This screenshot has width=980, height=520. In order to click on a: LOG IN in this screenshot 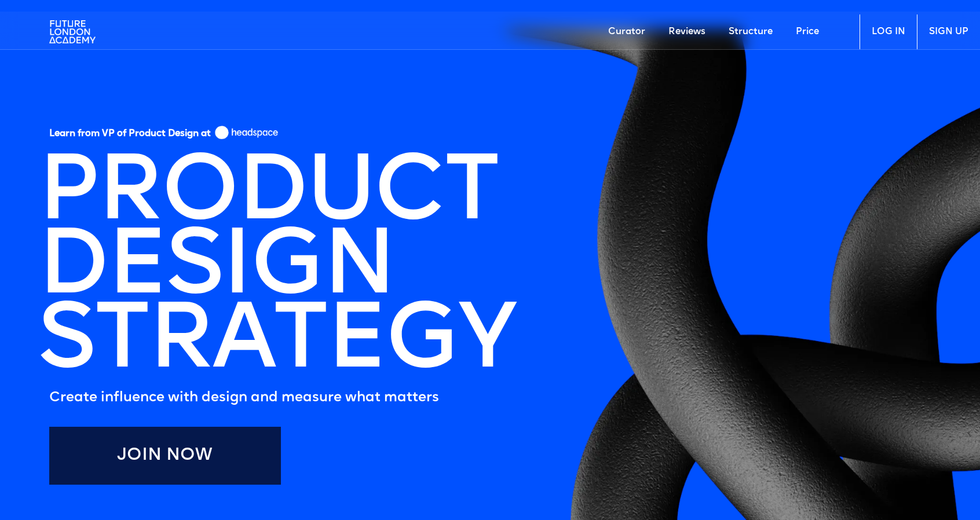, I will do `click(887, 32)`.